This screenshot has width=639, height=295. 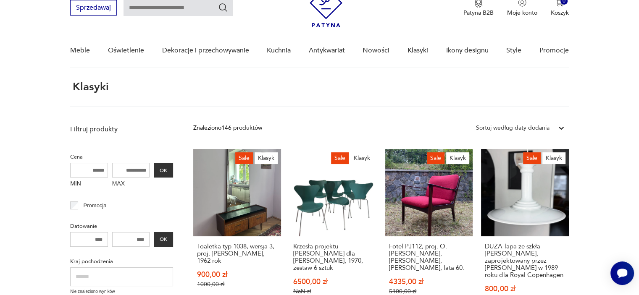 What do you see at coordinates (93, 8) in the screenshot?
I see `a: Sprzedawaj` at bounding box center [93, 8].